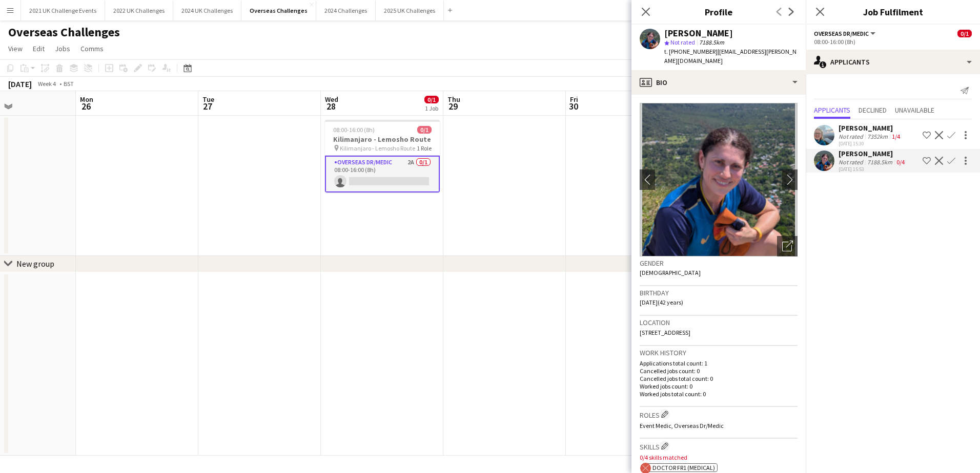 This screenshot has height=473, width=980. Describe the element at coordinates (915, 110) in the screenshot. I see `span: Unavailable` at that location.